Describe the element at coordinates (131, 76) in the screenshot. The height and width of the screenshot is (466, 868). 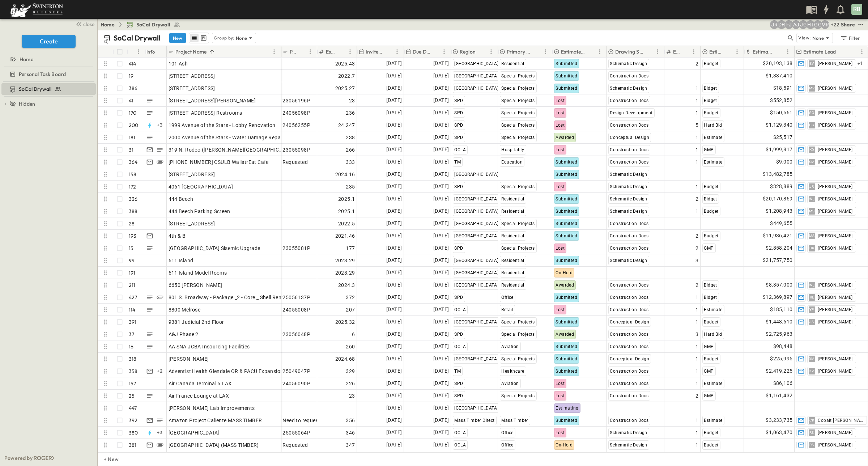
I see `p: 19` at that location.